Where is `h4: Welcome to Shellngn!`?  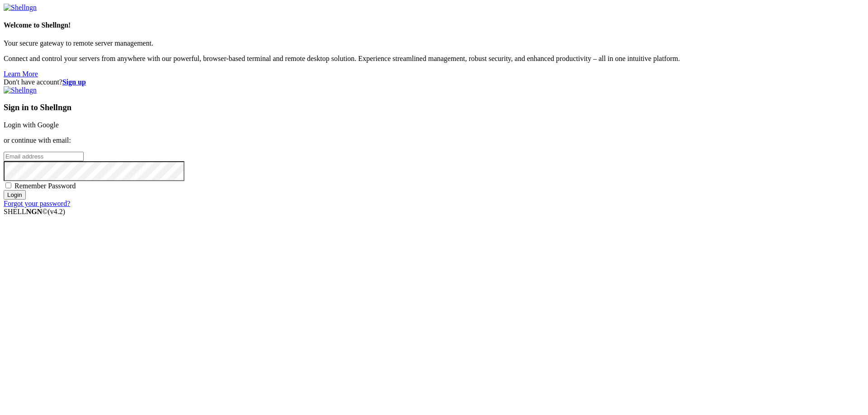 h4: Welcome to Shellngn! is located at coordinates (434, 26).